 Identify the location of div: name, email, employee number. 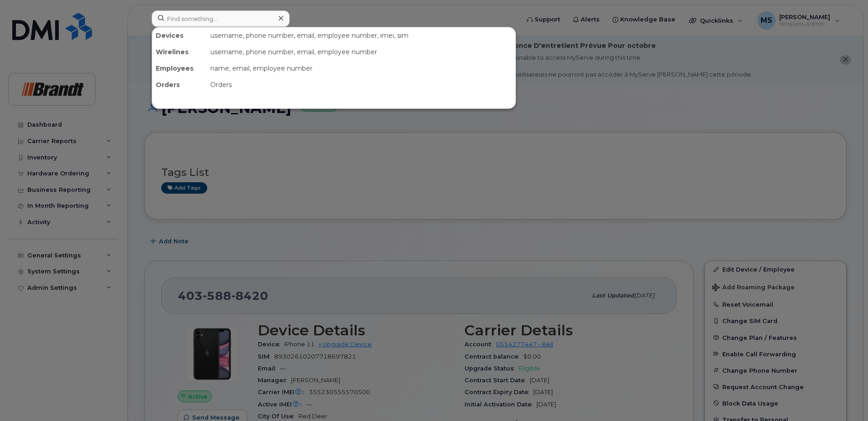
(361, 68).